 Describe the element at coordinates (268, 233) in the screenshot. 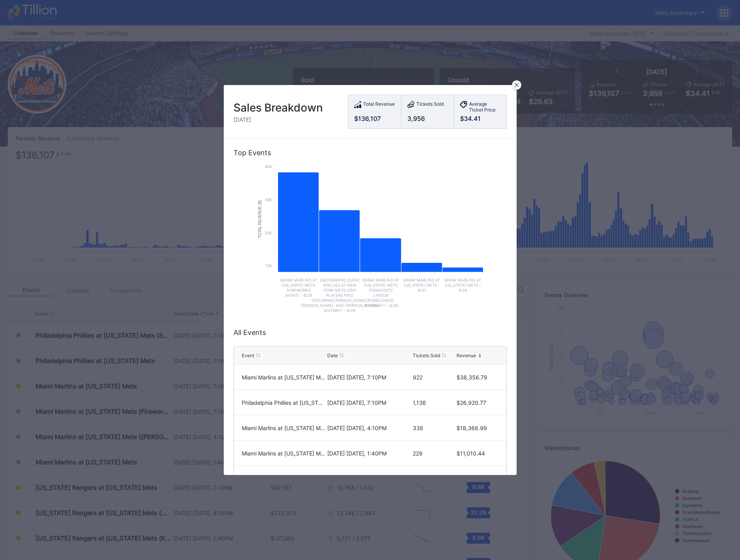

I see `text: 20k` at that location.